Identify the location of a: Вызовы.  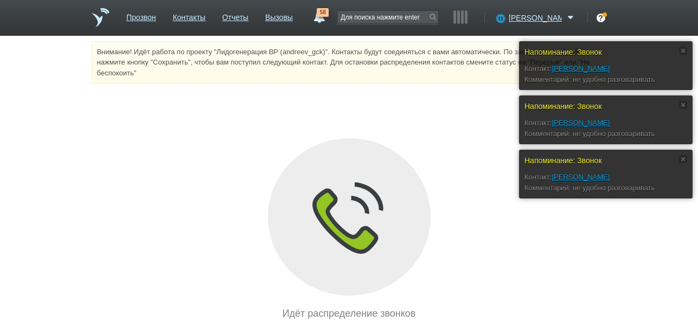
(279, 15).